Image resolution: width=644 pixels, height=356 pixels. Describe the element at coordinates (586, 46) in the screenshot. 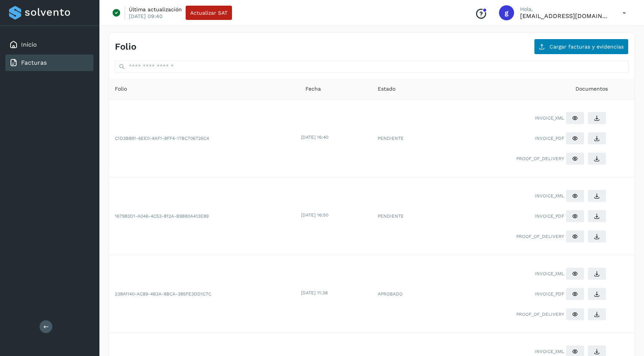

I see `span: Cargar facturas y evidencias` at that location.